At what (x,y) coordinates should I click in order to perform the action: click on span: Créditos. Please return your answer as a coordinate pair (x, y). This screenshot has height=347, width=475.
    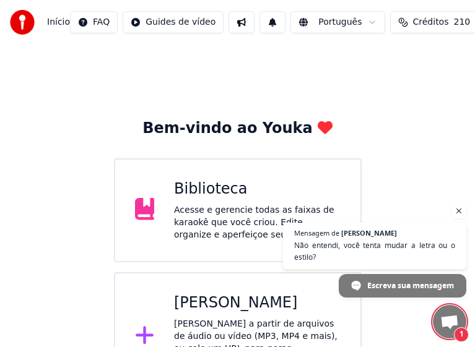
    Looking at the image, I should click on (431, 22).